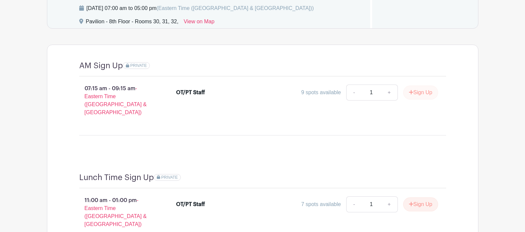  I want to click on div: 9 spots available, so click(321, 92).